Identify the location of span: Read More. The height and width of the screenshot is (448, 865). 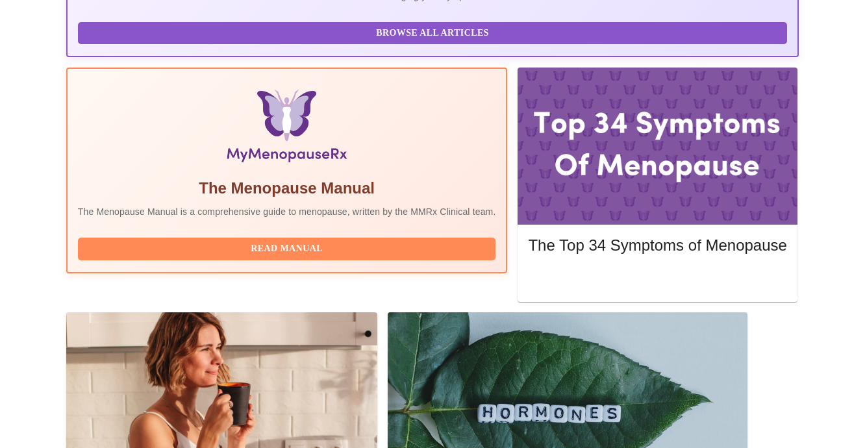
(657, 279).